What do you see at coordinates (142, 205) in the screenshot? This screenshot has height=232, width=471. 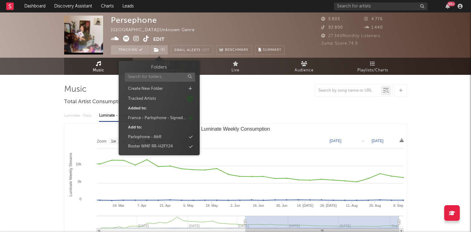 I see `text: 7. Apr` at bounding box center [142, 205].